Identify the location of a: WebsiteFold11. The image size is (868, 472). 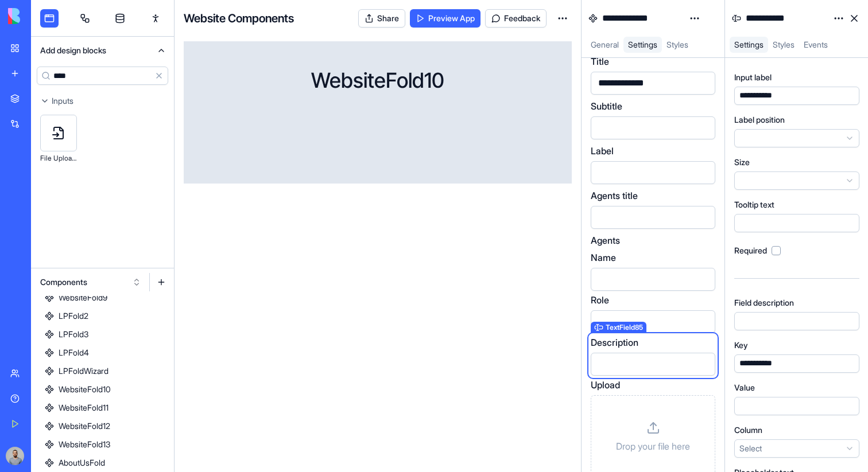
(102, 408).